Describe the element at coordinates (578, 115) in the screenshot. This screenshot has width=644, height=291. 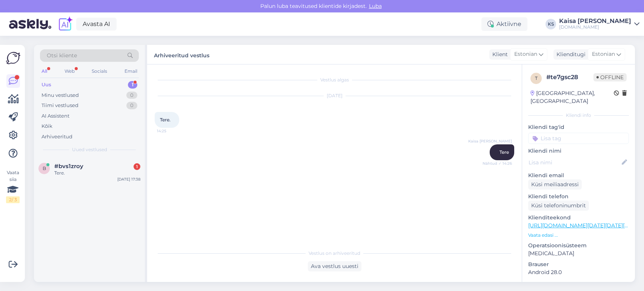
I see `div: Kliendi info` at that location.